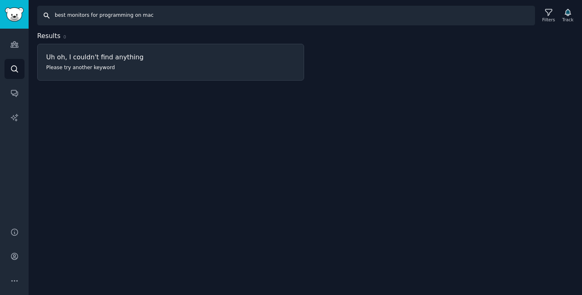 The height and width of the screenshot is (295, 582). What do you see at coordinates (286, 16) in the screenshot?
I see `input: Search Keyword` at bounding box center [286, 16].